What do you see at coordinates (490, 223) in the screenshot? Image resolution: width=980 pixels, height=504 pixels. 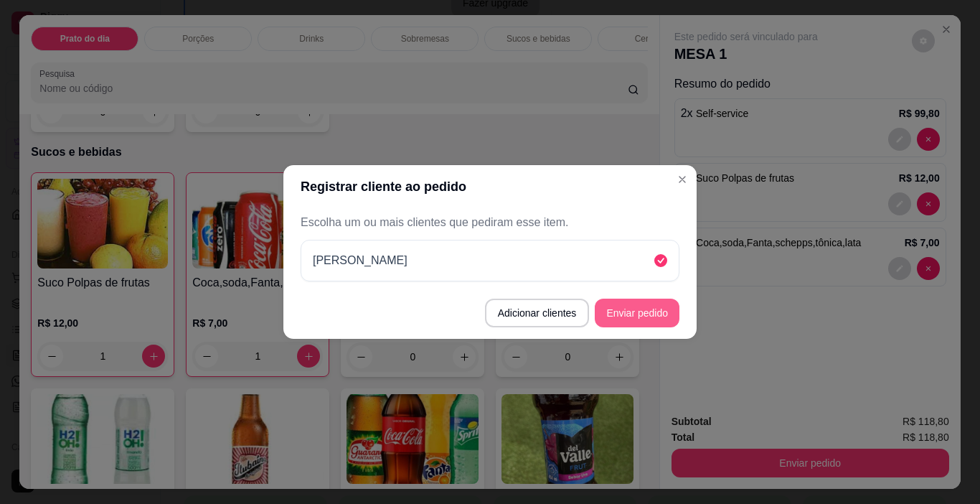 I see `p: Escolha um ou mais clientes que pediram esse item.` at bounding box center [490, 223].